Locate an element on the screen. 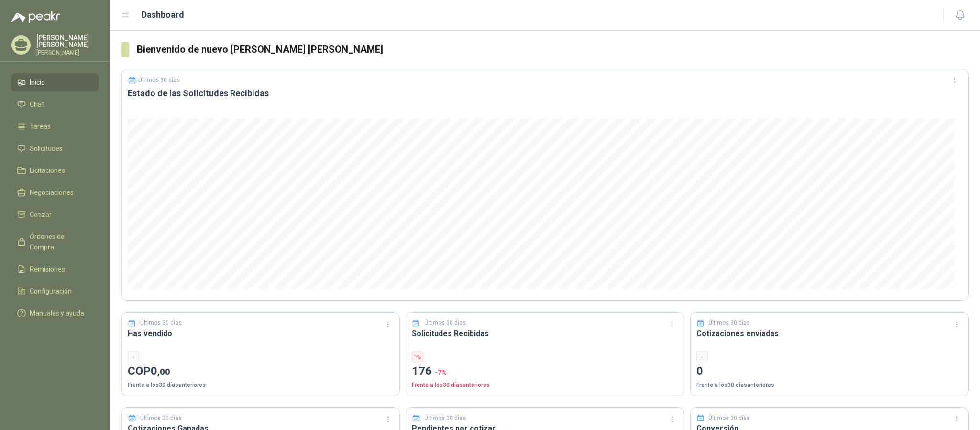 The height and width of the screenshot is (430, 980). span: Órdenes de Compra is located at coordinates (59, 242).